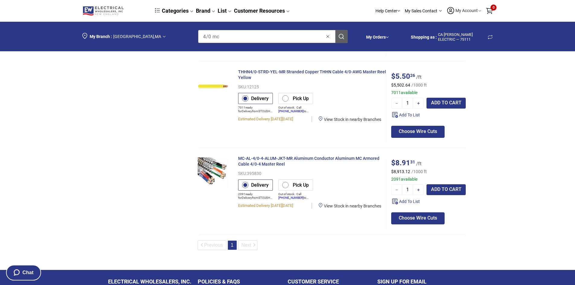 This screenshot has width=575, height=285. I want to click on span: Chat, so click(28, 272).